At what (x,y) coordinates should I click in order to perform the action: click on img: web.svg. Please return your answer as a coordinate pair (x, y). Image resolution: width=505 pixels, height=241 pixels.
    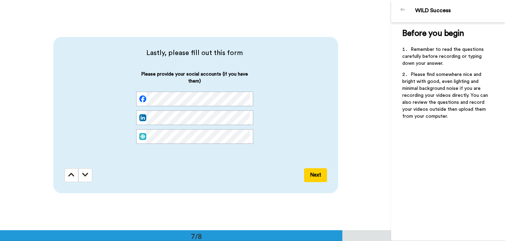
    Looking at the image, I should click on (143, 136).